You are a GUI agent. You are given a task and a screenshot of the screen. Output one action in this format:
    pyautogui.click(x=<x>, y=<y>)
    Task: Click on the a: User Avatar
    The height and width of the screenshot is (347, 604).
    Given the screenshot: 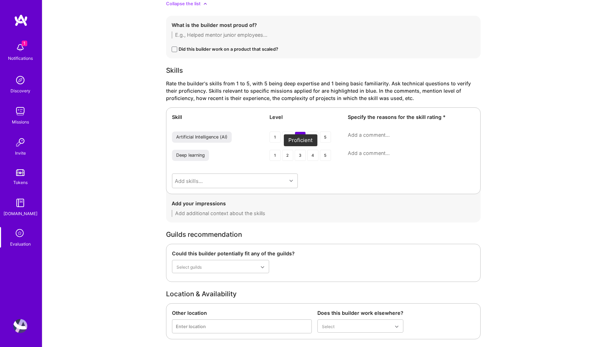 What is the action you would take?
    pyautogui.click(x=20, y=326)
    